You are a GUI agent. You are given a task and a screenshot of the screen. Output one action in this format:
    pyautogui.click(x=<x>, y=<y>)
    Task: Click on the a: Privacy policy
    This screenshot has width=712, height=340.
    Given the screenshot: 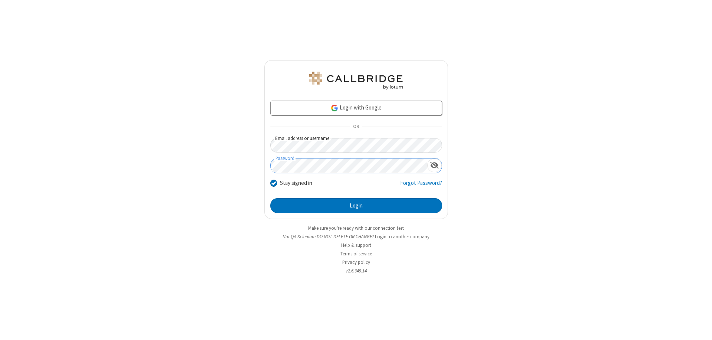 What is the action you would take?
    pyautogui.click(x=356, y=262)
    